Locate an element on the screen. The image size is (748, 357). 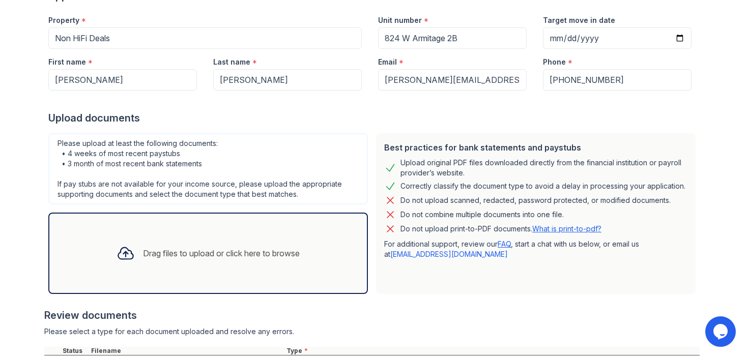
div: Please upload at least the following documents: • 4 weeks of most recent paystubs • 3 month of mo... is located at coordinates (208, 169).